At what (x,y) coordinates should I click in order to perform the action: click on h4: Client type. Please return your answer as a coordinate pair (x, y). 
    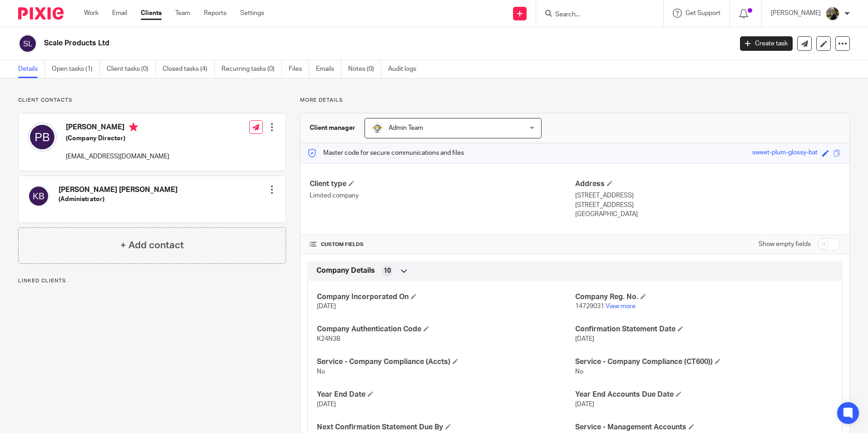
    Looking at the image, I should click on (443, 184).